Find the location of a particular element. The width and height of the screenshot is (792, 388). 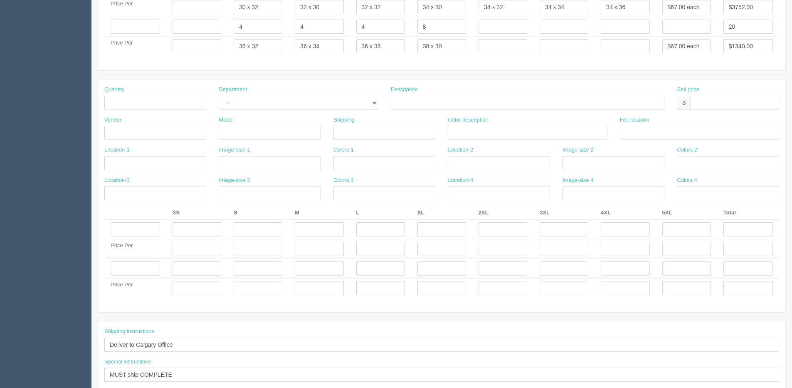

th: M is located at coordinates (319, 213).